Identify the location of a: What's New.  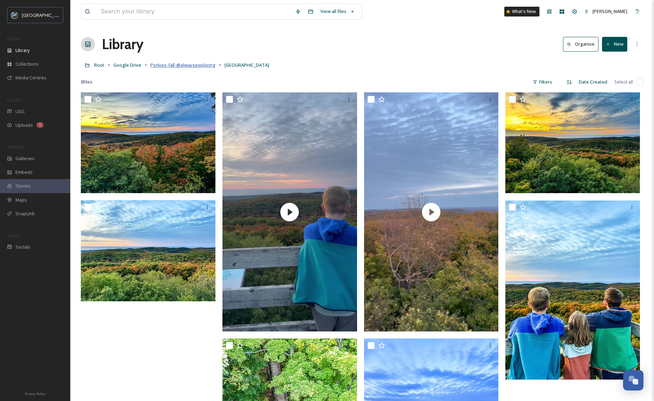
(522, 12).